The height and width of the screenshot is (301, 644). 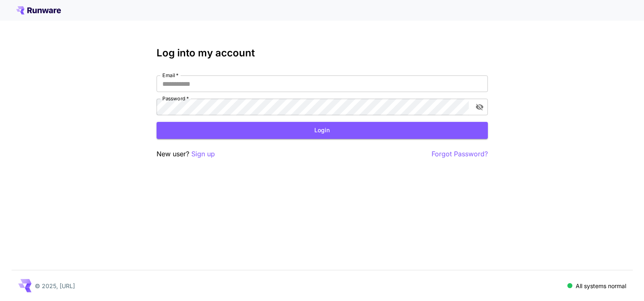 I want to click on label: Email, so click(x=170, y=75).